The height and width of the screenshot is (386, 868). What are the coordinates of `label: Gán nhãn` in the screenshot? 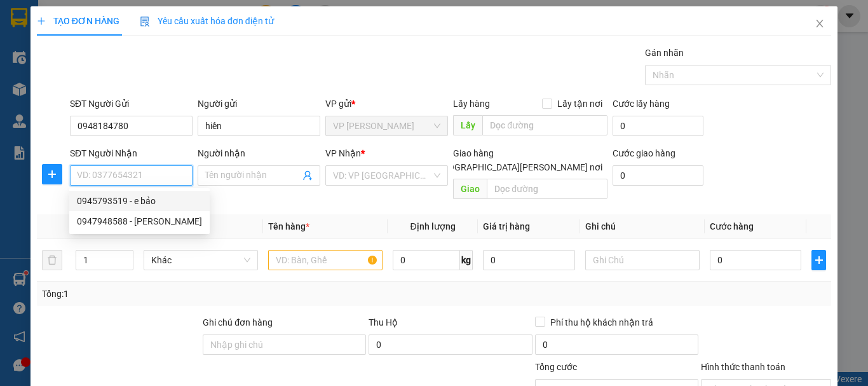 It's located at (664, 53).